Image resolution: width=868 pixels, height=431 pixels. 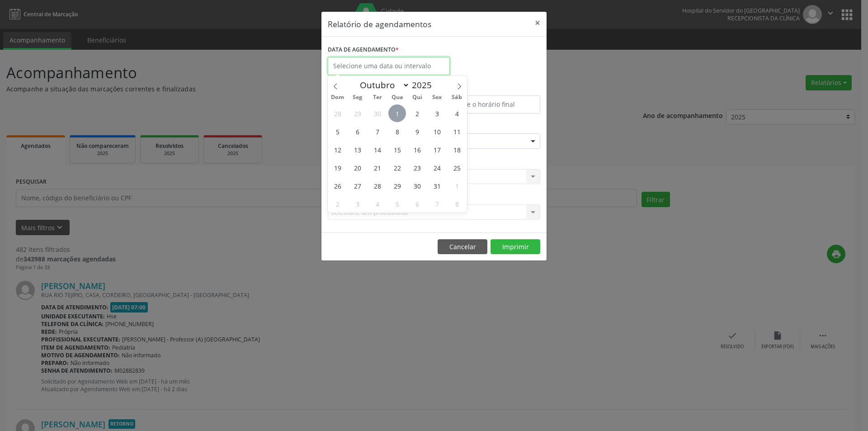 I want to click on span: Novembro 1, 2025, so click(x=457, y=185).